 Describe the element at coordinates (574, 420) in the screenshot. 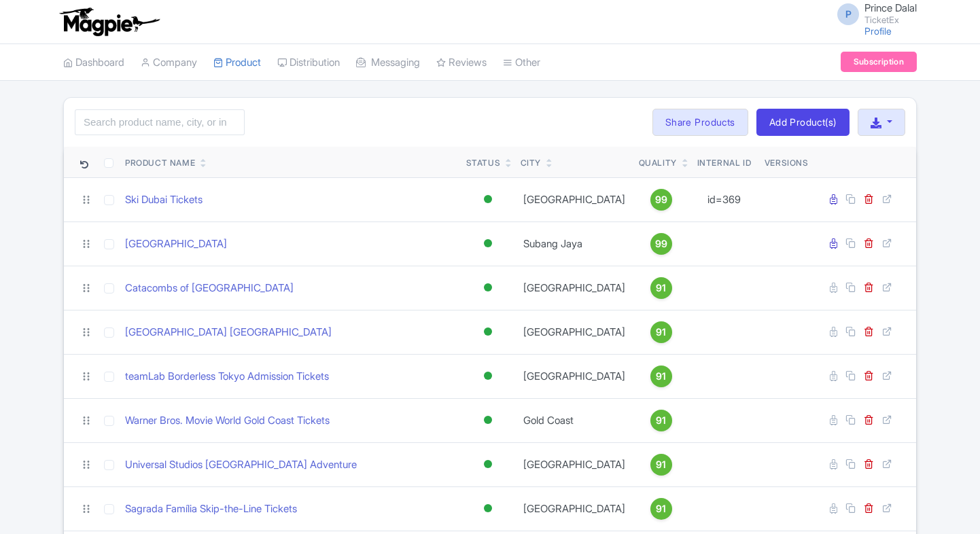

I see `td: Gold Coast` at that location.